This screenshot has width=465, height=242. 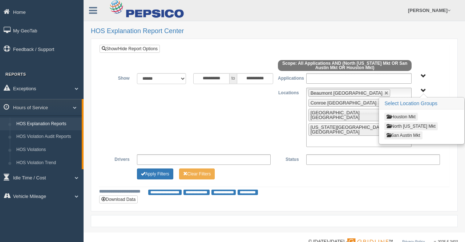 What do you see at coordinates (289, 158) in the screenshot?
I see `label: Status` at bounding box center [289, 158].